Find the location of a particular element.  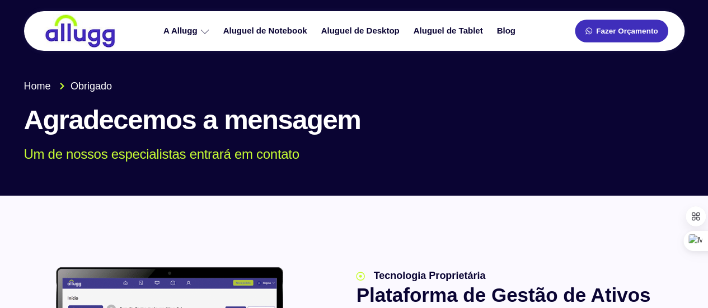

a: A Allugg is located at coordinates (187, 31).